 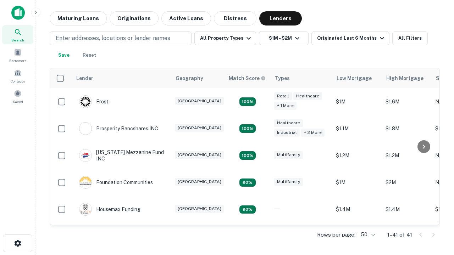 What do you see at coordinates (18, 35) in the screenshot?
I see `div: Search` at bounding box center [18, 35].